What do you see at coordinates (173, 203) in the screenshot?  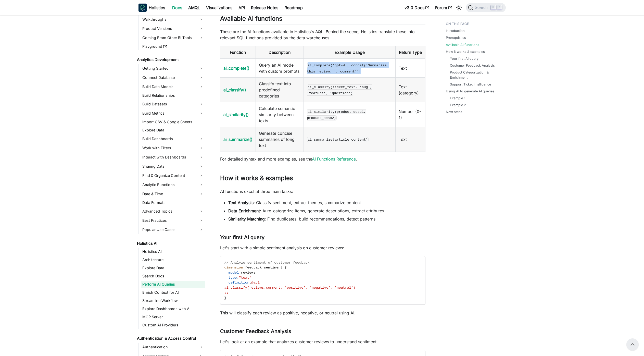 I see `a: Data Formats` at bounding box center [173, 203].